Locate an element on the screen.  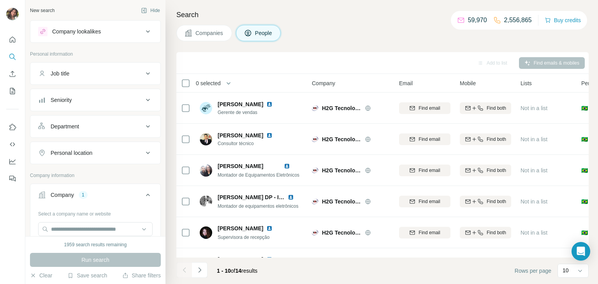
button: Share filters is located at coordinates (141, 275).